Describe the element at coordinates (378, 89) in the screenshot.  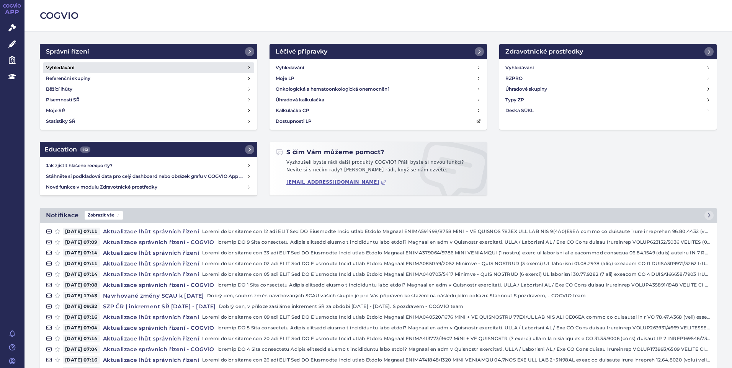
I see `a: Onkologická a hematoonkologická onemocnění` at that location.